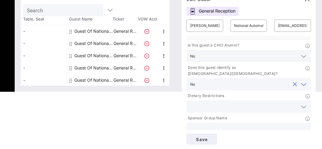 This screenshot has height=149, width=322. What do you see at coordinates (125, 19) in the screenshot?
I see `span: Ticket` at bounding box center [125, 19].